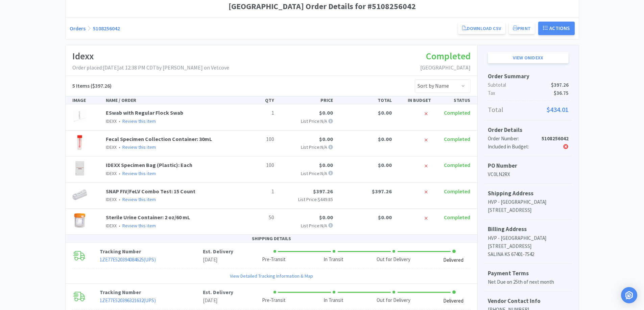 The width and height of the screenshot is (644, 310). I want to click on a: View Detailed Tracking Information & Map, so click(272, 276).